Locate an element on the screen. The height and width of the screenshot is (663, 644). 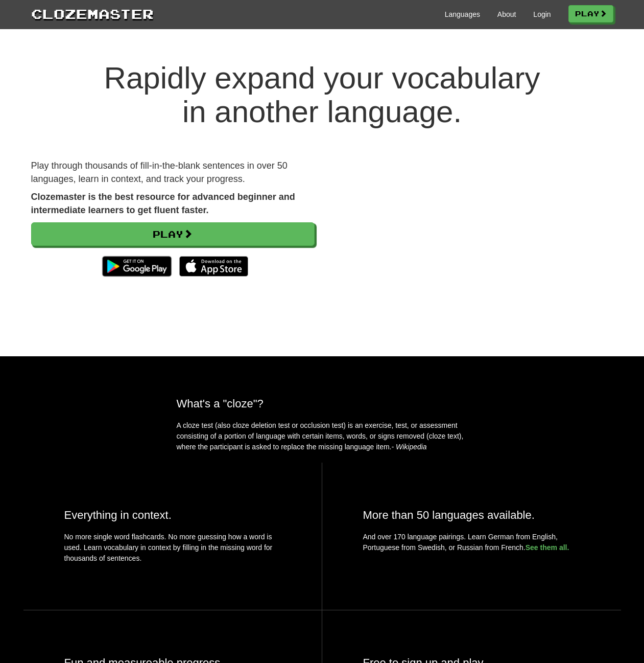
p: No more single word flashcards. No more guessing how a word is used. Learn vocabulary in context ... is located at coordinates (173, 550).